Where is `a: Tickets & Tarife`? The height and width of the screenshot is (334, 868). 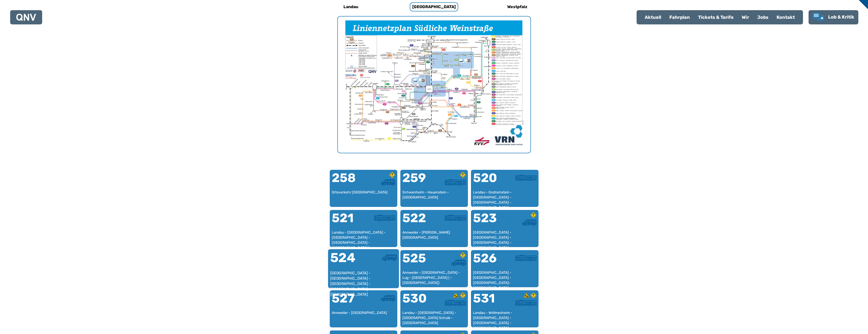 a: Tickets & Tarife is located at coordinates (715, 17).